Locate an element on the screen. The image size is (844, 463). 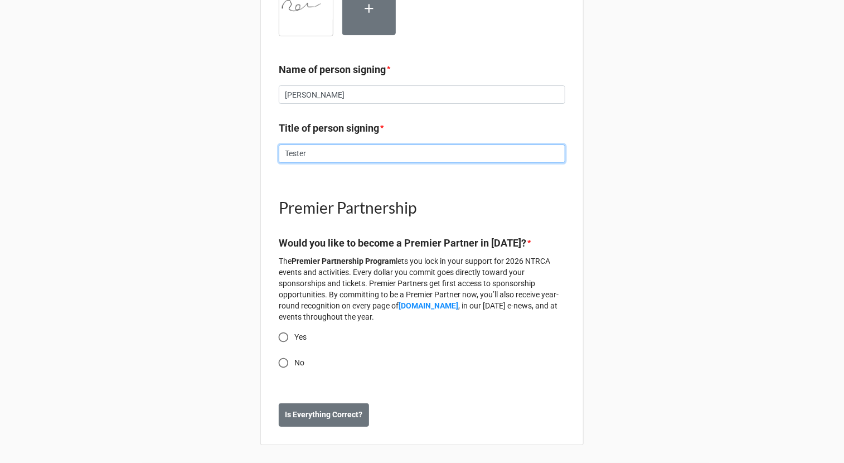
button: Is Everything Correct? is located at coordinates (324, 415).